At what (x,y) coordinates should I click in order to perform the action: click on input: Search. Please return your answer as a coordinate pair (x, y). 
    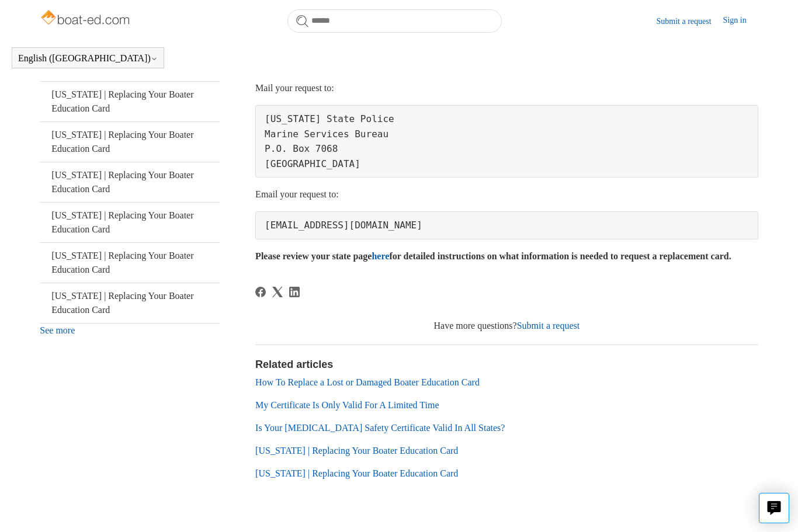
    Looking at the image, I should click on (394, 21).